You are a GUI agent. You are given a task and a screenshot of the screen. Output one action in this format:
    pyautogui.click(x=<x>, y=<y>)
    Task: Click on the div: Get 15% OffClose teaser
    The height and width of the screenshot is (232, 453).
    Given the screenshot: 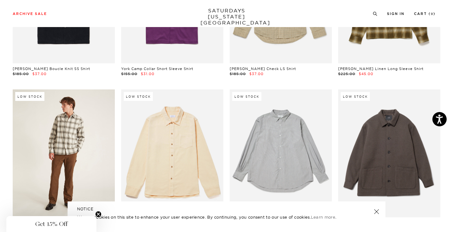 What is the action you would take?
    pyautogui.click(x=51, y=224)
    